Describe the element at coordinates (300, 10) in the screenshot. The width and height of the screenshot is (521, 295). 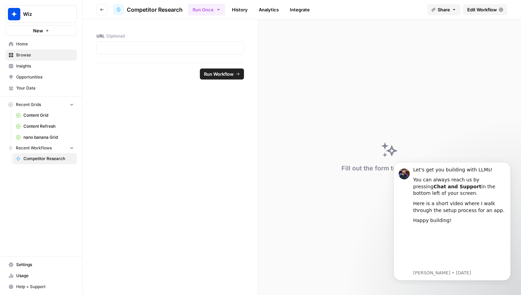
I see `a: Integrate` at that location.